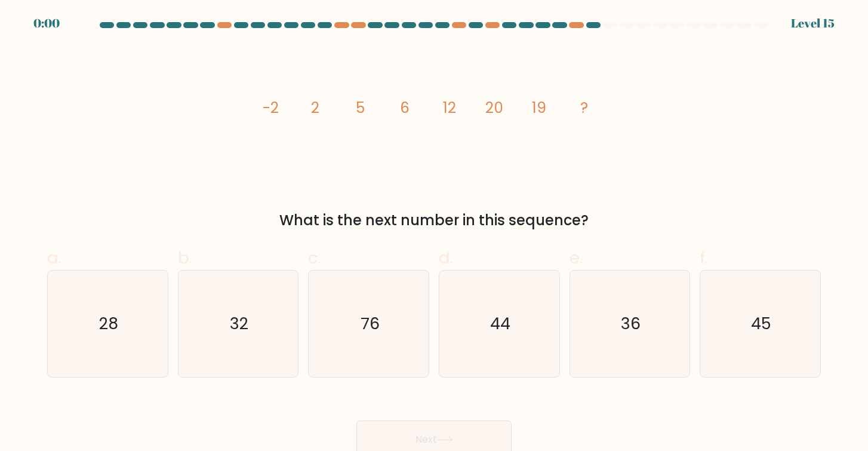  I want to click on span: c., so click(315, 257).